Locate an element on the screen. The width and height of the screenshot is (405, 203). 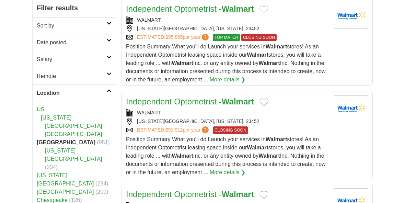
span: $95,865 is located at coordinates (174, 37).